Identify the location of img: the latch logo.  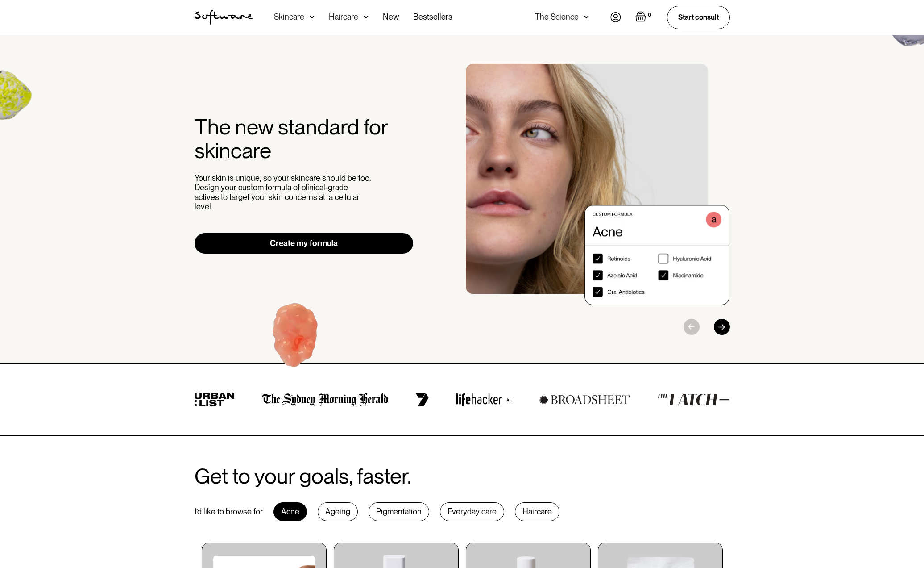
(694, 400).